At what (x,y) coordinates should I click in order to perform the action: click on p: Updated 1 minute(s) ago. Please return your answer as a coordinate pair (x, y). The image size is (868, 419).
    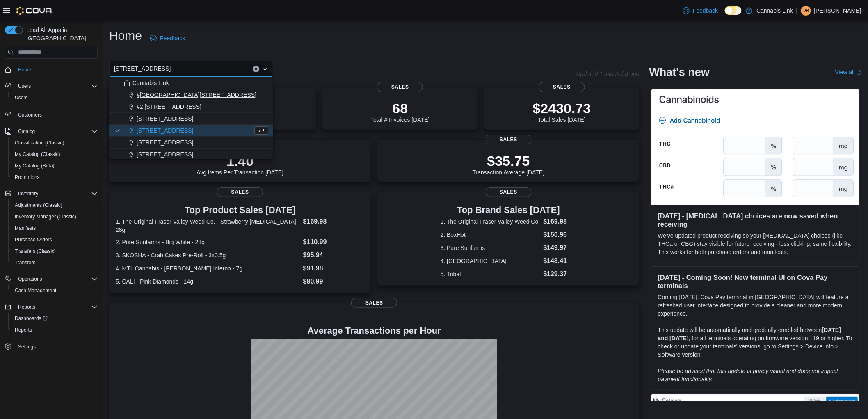
    Looking at the image, I should click on (608, 74).